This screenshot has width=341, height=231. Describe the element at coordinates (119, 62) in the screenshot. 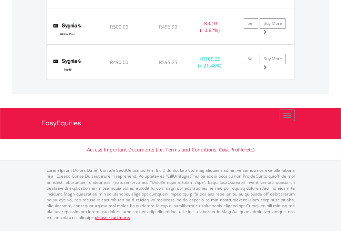

I see `span: R490.00` at that location.